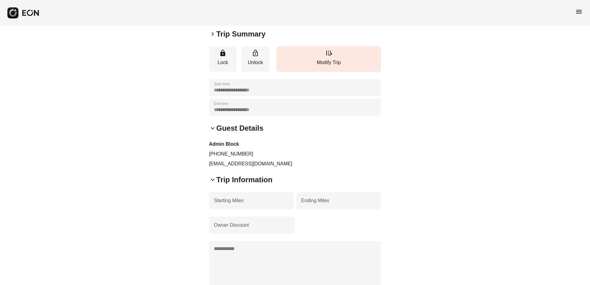 This screenshot has height=285, width=590. What do you see at coordinates (255, 63) in the screenshot?
I see `p: Unlock` at bounding box center [255, 63].